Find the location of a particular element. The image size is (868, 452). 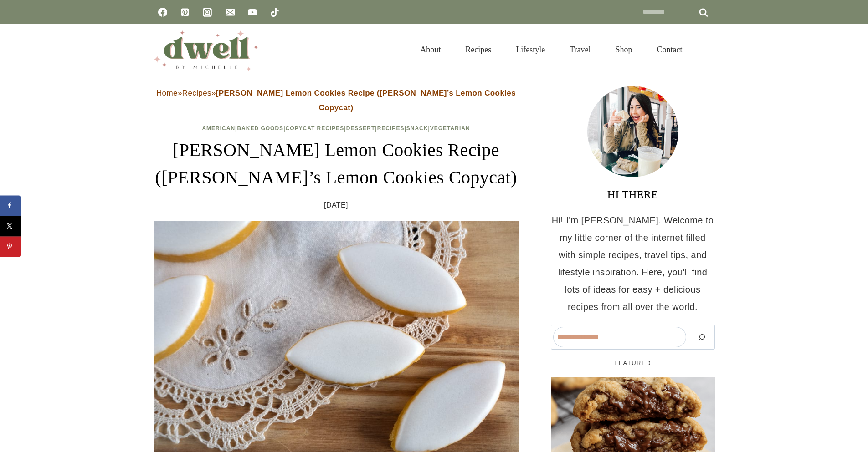

img: DWELL by michelle is located at coordinates (206, 49).